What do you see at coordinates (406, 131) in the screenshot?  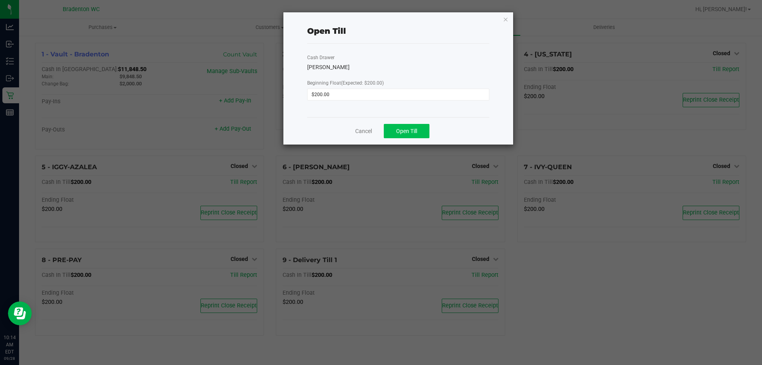 I see `button: Open Till` at bounding box center [406, 131].